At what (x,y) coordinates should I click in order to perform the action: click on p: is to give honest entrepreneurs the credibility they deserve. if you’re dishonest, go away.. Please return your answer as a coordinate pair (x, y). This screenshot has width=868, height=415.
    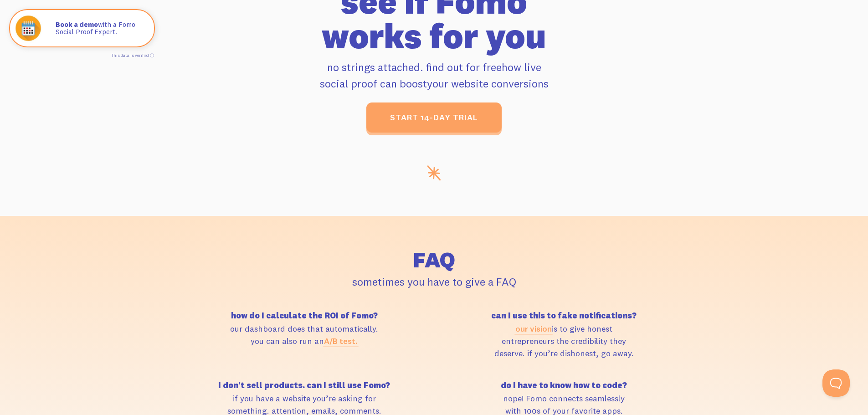
    Looking at the image, I should click on (564, 341).